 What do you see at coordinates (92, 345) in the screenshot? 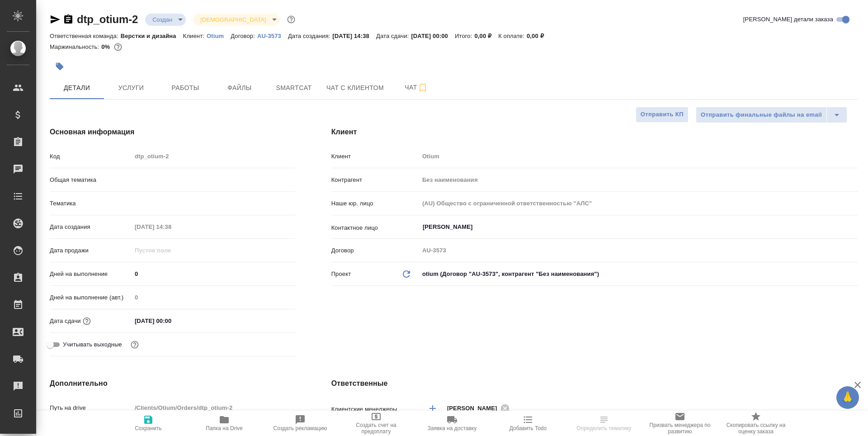
I see `span: Учитывать выходные` at bounding box center [92, 345].